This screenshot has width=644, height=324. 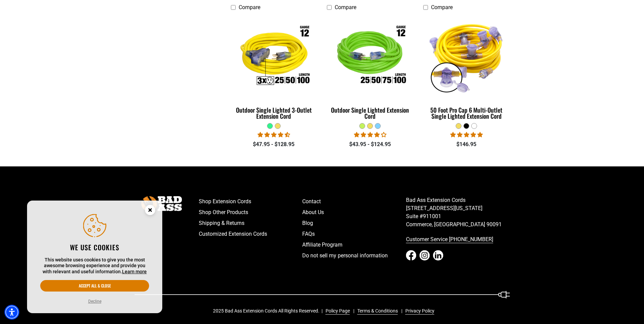 I want to click on button: Accept all & close, so click(x=95, y=286).